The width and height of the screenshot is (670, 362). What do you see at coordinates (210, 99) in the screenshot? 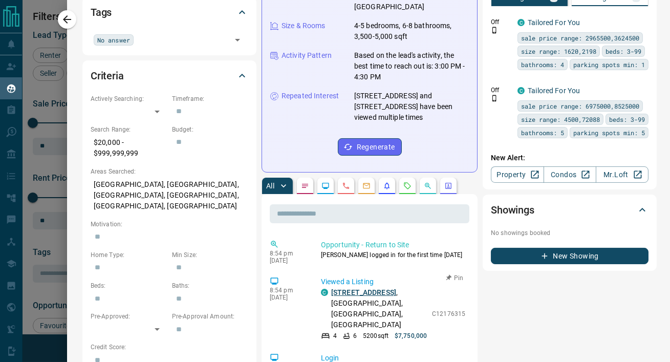
I see `p: Timeframe:` at bounding box center [210, 99].